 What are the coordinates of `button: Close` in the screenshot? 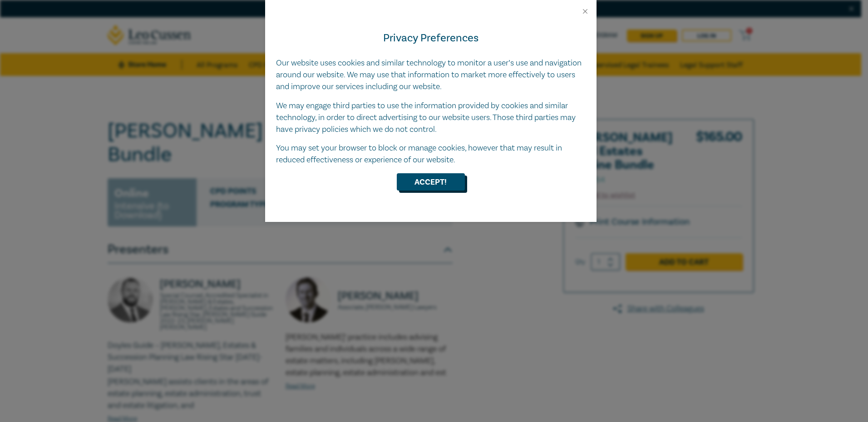 It's located at (586, 11).